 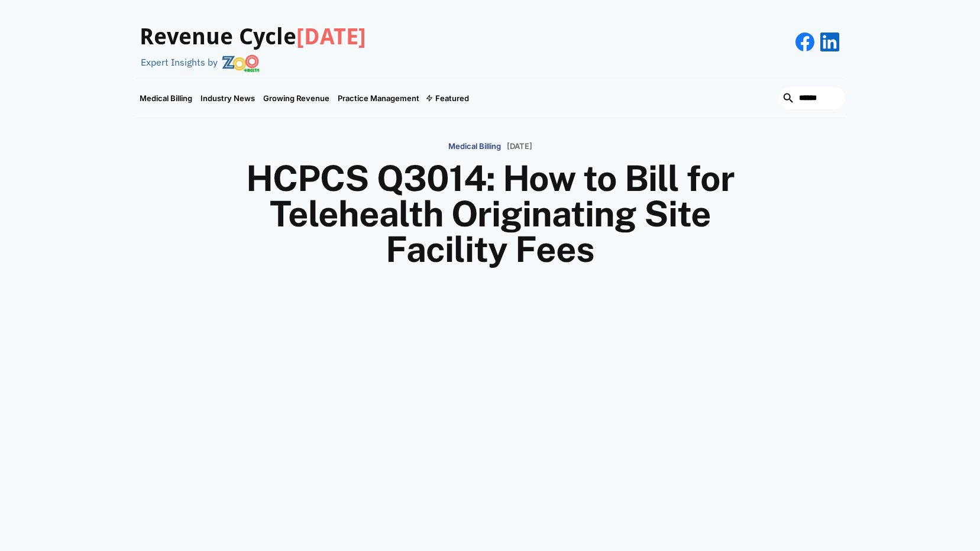 I want to click on a: Growing Revenue, so click(x=296, y=98).